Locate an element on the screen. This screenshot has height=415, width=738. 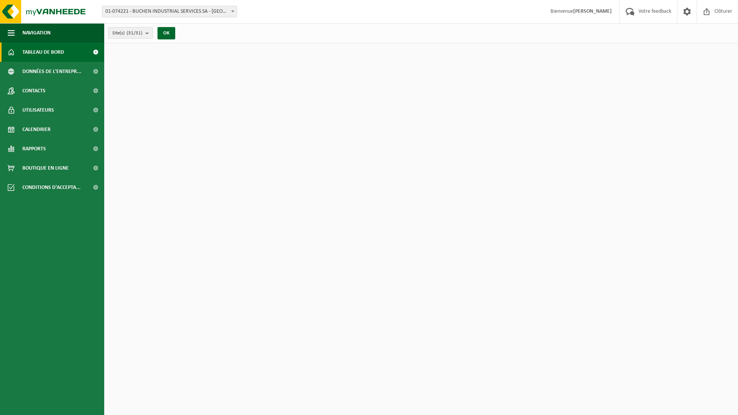
span: Calendrier is located at coordinates (36, 129).